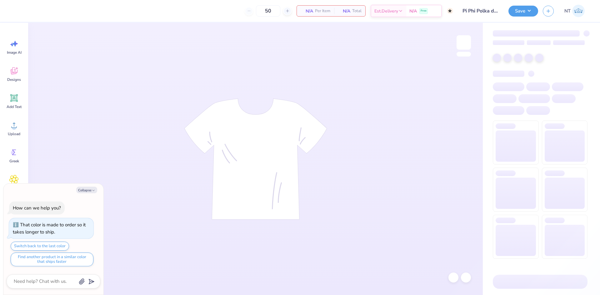 The image size is (600, 295). What do you see at coordinates (14, 52) in the screenshot?
I see `span: Image AI` at bounding box center [14, 52].